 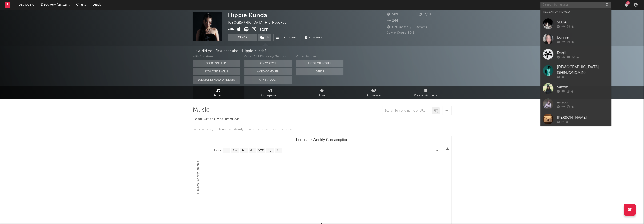 What do you see at coordinates (426, 92) in the screenshot?
I see `a: Playlists/Charts` at bounding box center [426, 92].